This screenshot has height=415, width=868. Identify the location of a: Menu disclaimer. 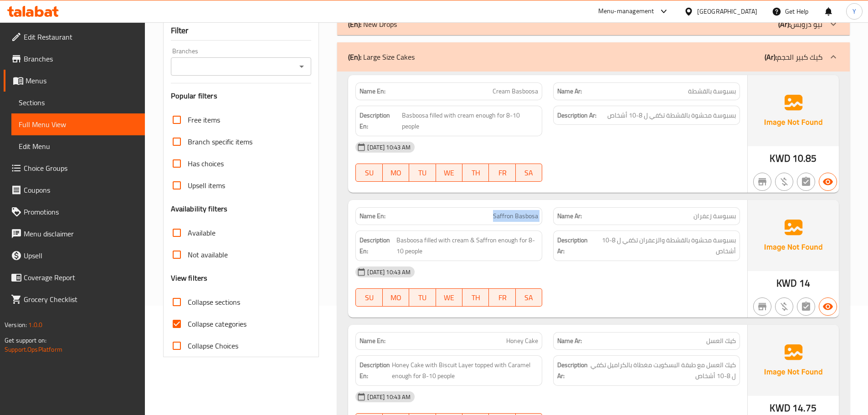
(74, 234).